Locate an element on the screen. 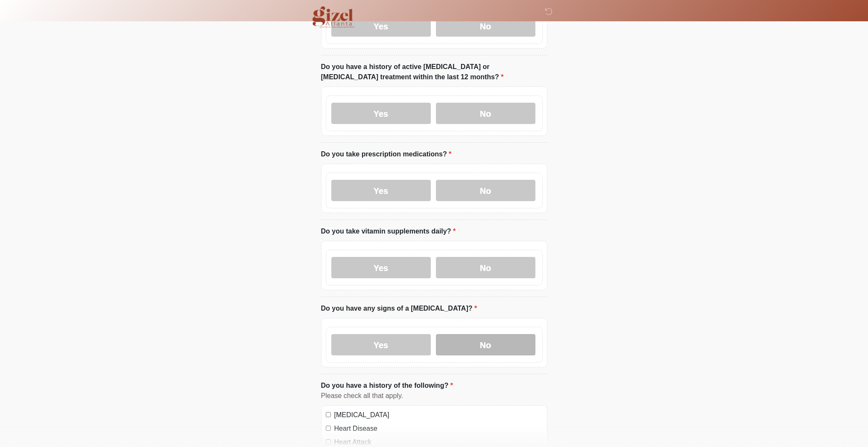  input: Heart Attack is located at coordinates (329, 442).